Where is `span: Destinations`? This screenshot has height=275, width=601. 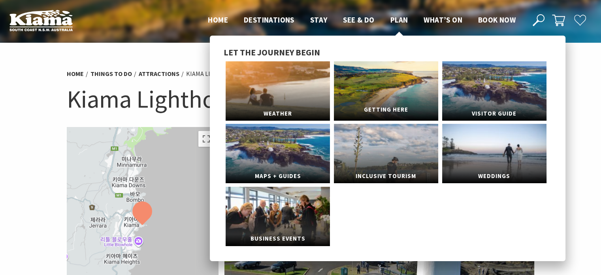
span: Destinations is located at coordinates (269, 20).